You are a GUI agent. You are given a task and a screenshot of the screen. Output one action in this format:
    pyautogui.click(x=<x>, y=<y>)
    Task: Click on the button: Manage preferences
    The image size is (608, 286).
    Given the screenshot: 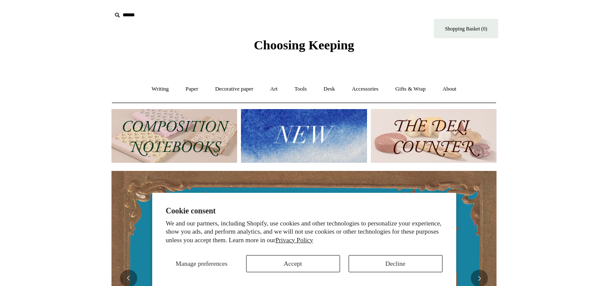 What is the action you would take?
    pyautogui.click(x=202, y=263)
    